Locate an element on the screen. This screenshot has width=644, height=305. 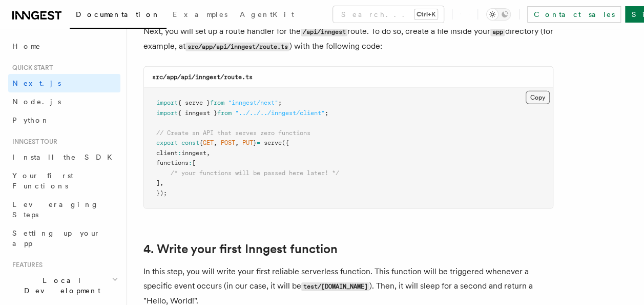
a: AgentKit is located at coordinates (267, 16).